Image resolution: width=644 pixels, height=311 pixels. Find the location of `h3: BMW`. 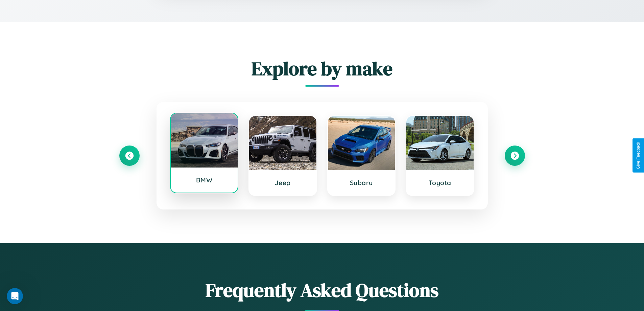

h3: BMW is located at coordinates (204, 180).